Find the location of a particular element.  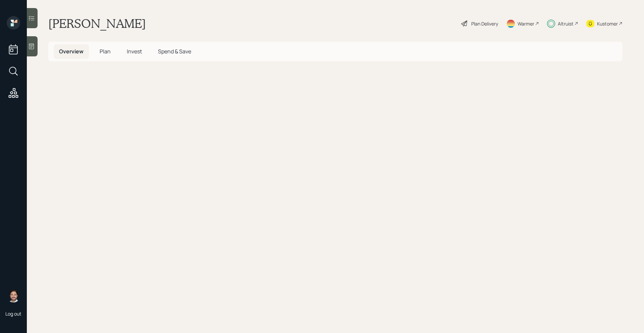

span: Invest is located at coordinates (134, 51).